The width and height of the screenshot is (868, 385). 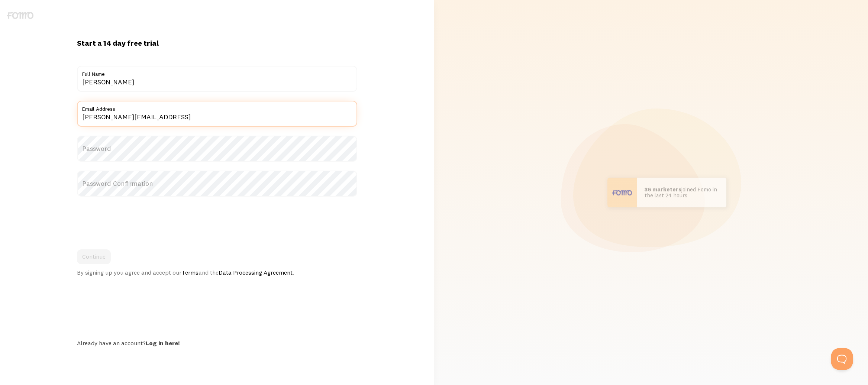 What do you see at coordinates (622, 192) in the screenshot?
I see `img: User avatar` at bounding box center [622, 192].